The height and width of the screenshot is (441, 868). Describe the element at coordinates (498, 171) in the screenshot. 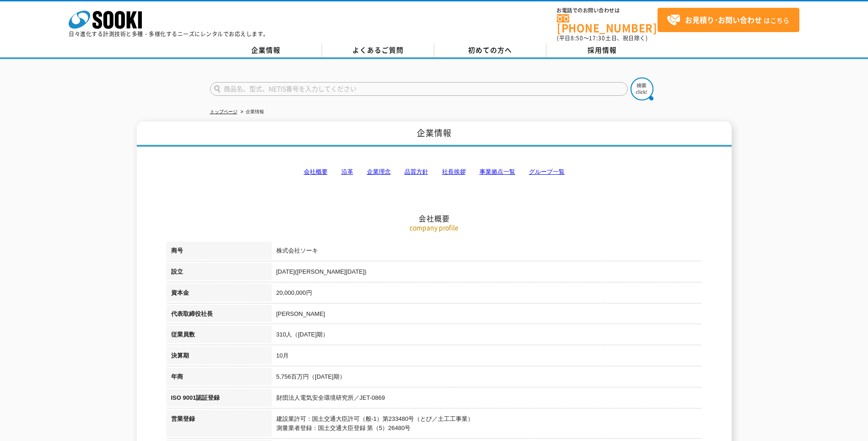

I see `a: 事業拠点一覧` at that location.